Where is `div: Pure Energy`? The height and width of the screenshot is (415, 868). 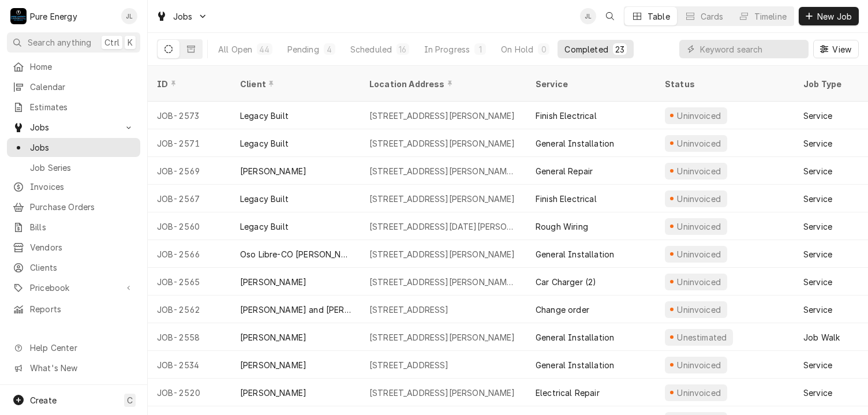 div: Pure Energy is located at coordinates (54, 16).